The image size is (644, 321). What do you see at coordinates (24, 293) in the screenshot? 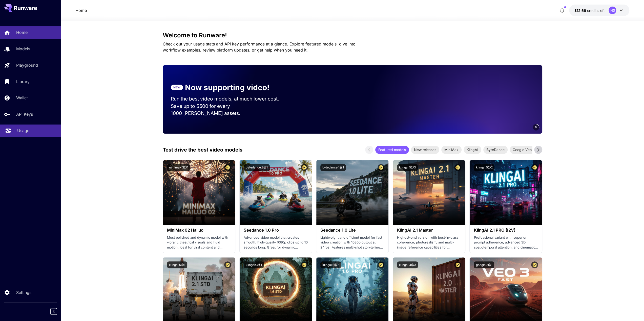
I see `p: Settings` at bounding box center [24, 293].